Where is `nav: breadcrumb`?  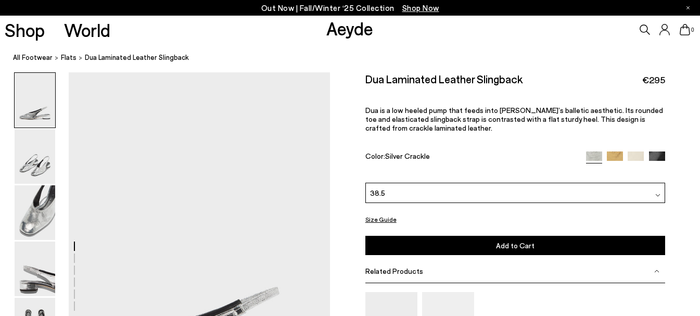
nav: breadcrumb is located at coordinates (357, 58).